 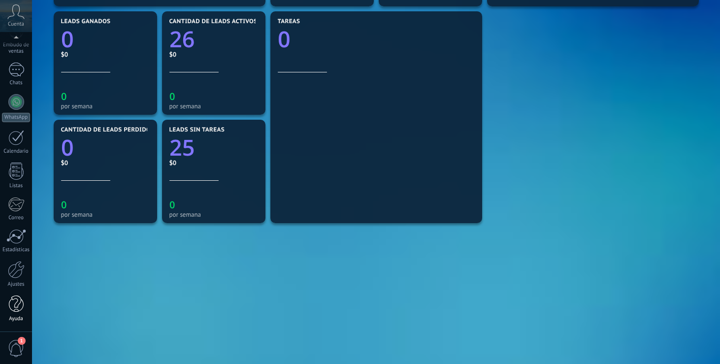 I want to click on div: Embudo de ventas, so click(x=16, y=48).